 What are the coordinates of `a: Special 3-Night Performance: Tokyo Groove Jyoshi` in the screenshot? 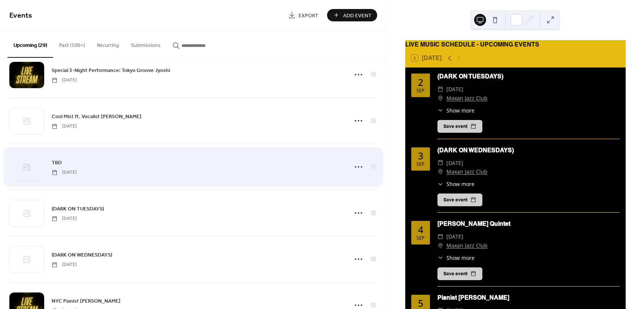 It's located at (111, 70).